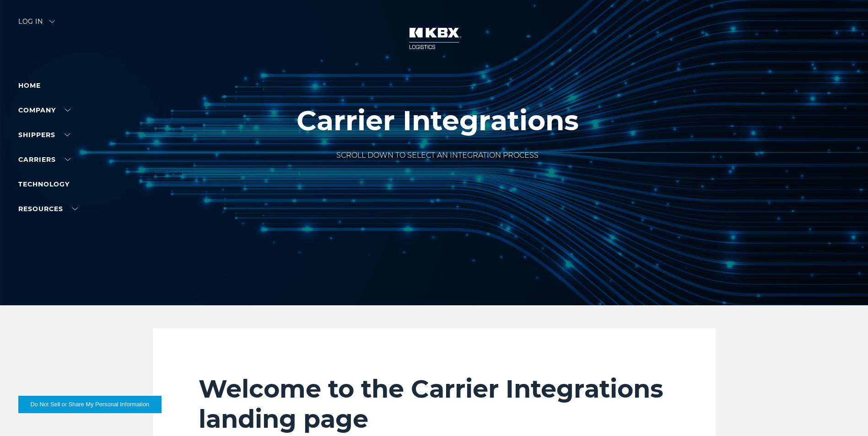 The image size is (868, 436). I want to click on h2: Welcome to the Carrier Integrations landing page, so click(434, 404).